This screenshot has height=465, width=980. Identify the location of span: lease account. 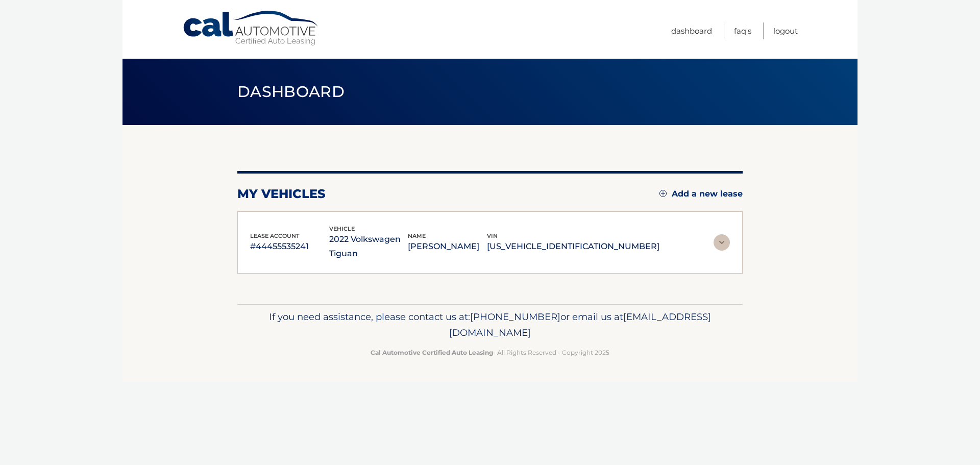
(275, 236).